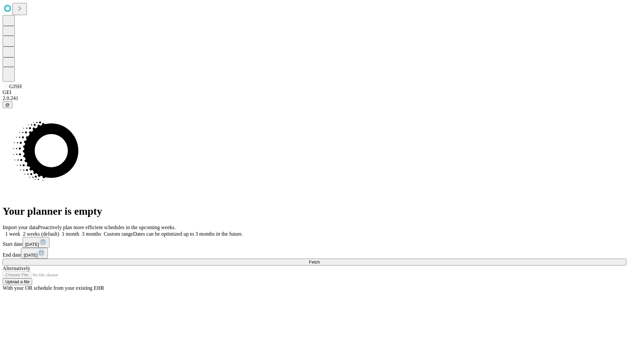 This screenshot has height=354, width=629. Describe the element at coordinates (314, 262) in the screenshot. I see `button: Fetch` at that location.